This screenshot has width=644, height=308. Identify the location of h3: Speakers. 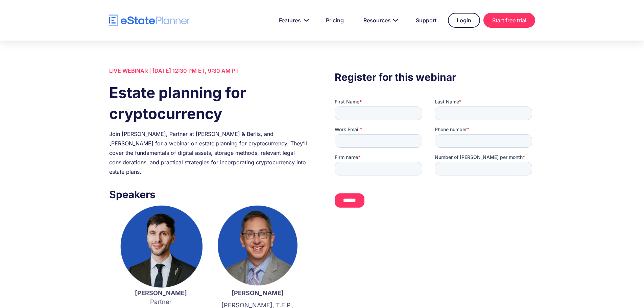
(209, 194).